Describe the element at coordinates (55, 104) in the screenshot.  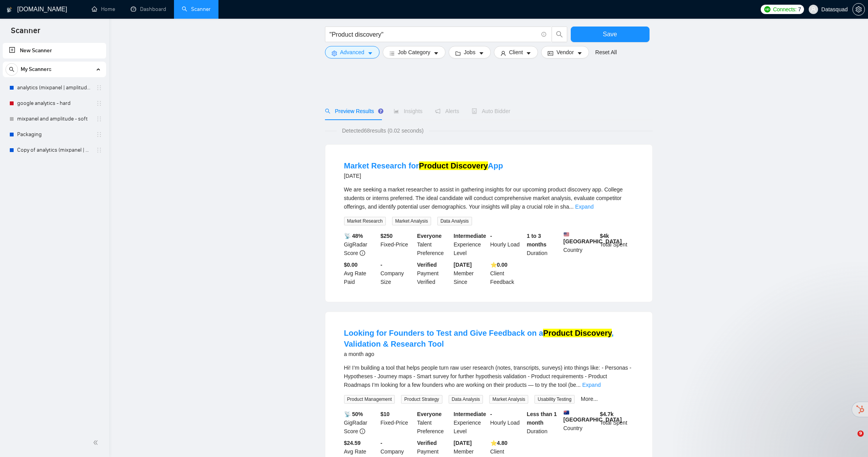
I see `a: google analytics - hard` at that location.